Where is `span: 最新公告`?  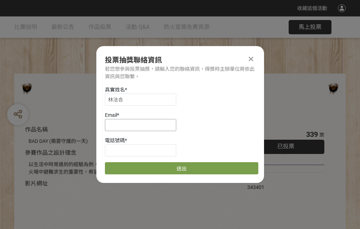 span: 最新公告 is located at coordinates (63, 27).